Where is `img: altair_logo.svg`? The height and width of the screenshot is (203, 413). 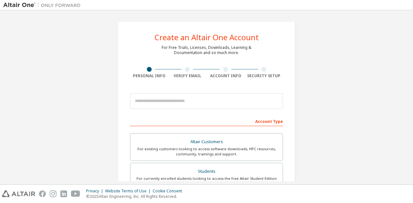
img: altair_logo.svg is located at coordinates (18, 194).